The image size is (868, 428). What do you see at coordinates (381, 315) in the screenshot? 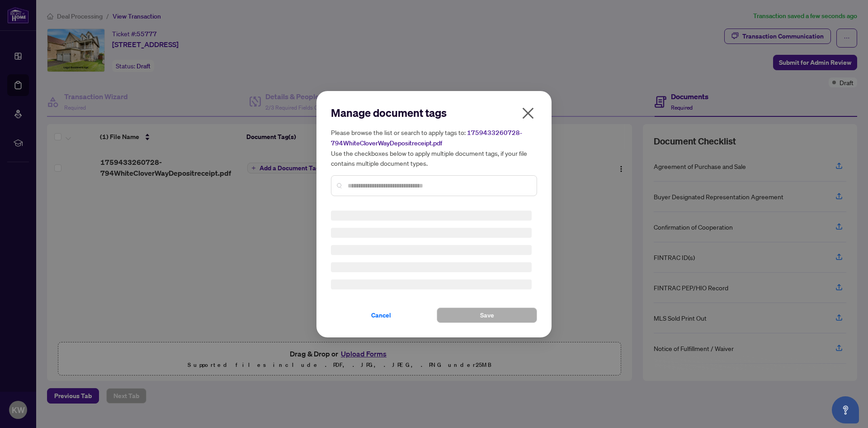
I see `span: Cancel` at bounding box center [381, 315].